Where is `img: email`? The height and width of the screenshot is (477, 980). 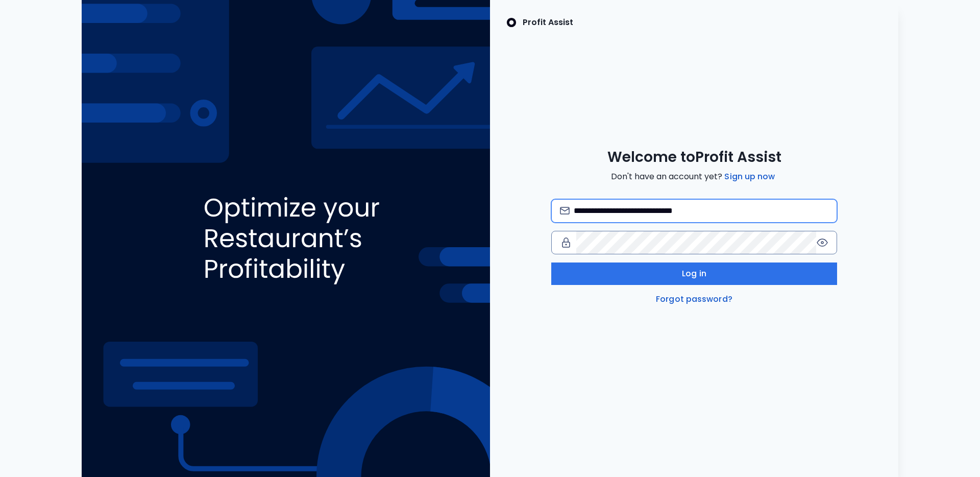
img: email is located at coordinates (565, 210).